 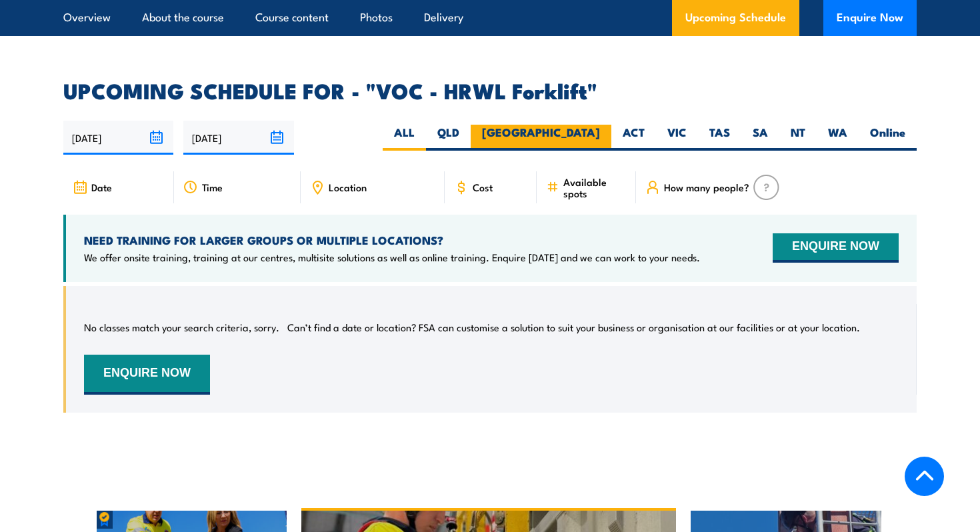 I want to click on label: SA, so click(x=760, y=137).